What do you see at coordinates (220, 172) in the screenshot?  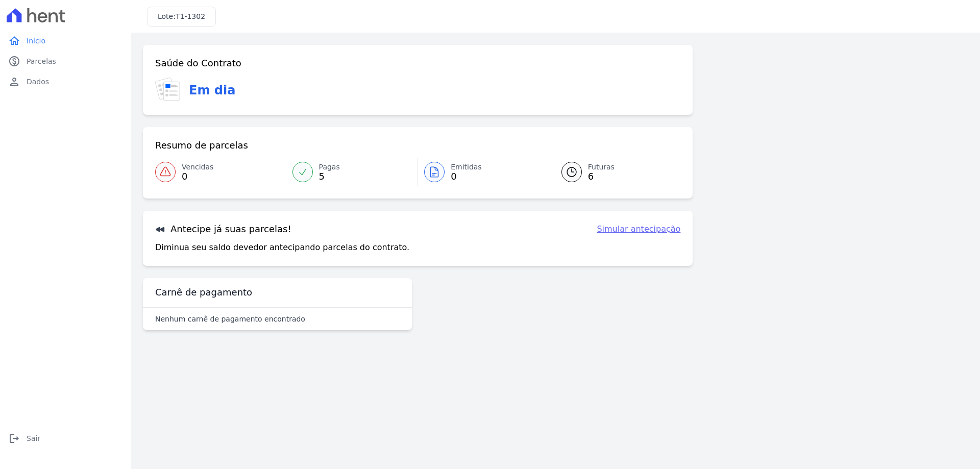 I see `a: Vencidas 0` at bounding box center [220, 172].